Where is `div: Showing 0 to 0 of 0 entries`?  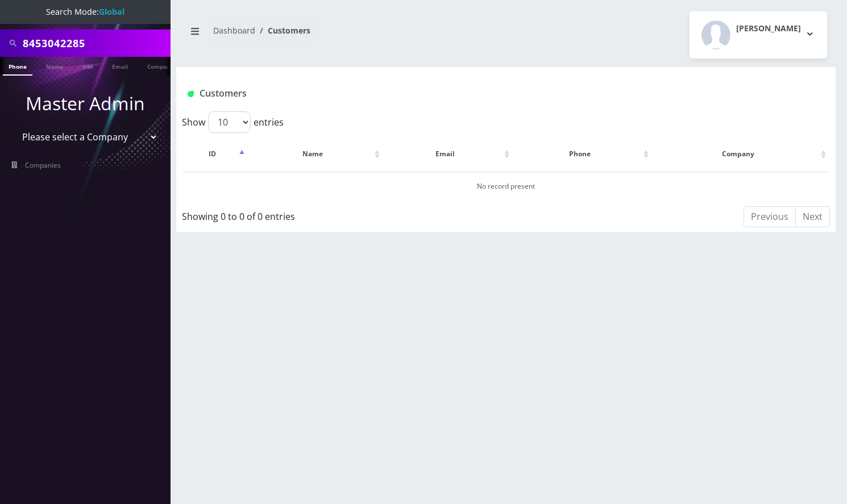
div: Showing 0 to 0 of 0 entries is located at coordinates (313, 214).